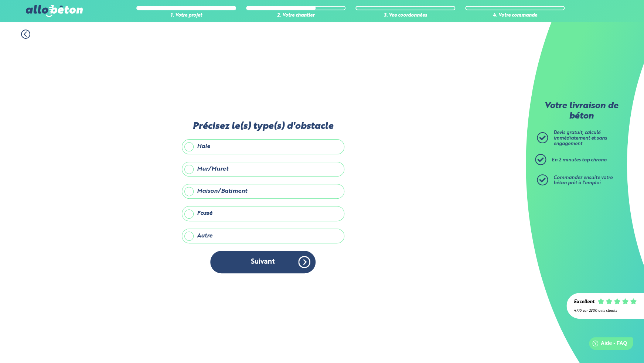 The width and height of the screenshot is (644, 363). I want to click on label: Haie, so click(263, 147).